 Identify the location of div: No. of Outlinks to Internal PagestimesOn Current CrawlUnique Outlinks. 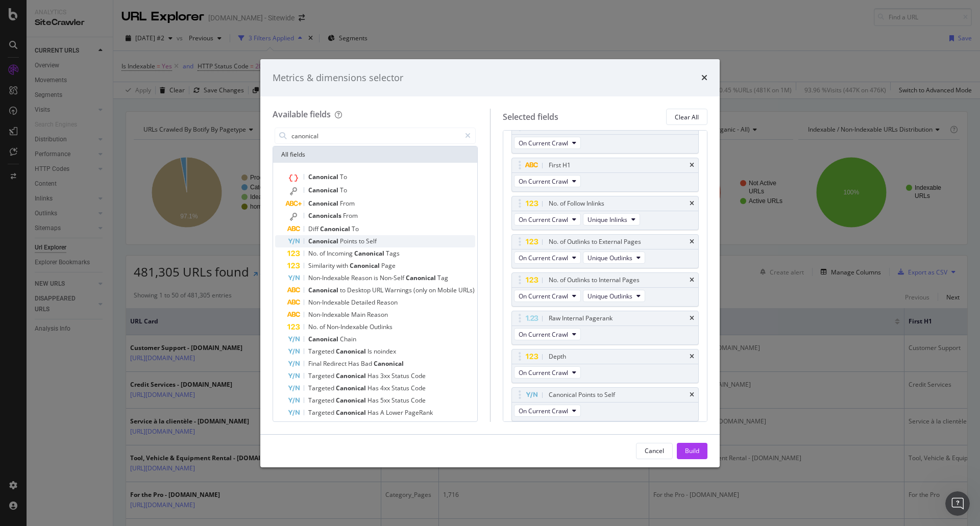
(606, 289).